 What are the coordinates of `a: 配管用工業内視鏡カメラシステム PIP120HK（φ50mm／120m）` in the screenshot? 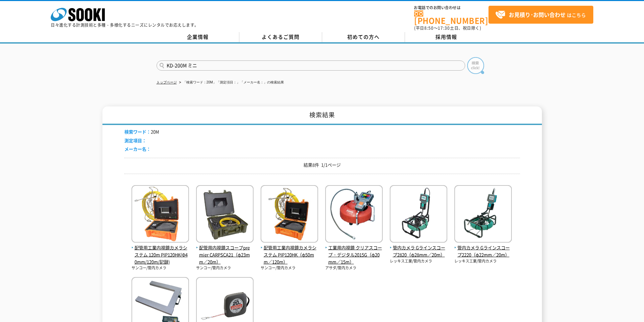 It's located at (290, 251).